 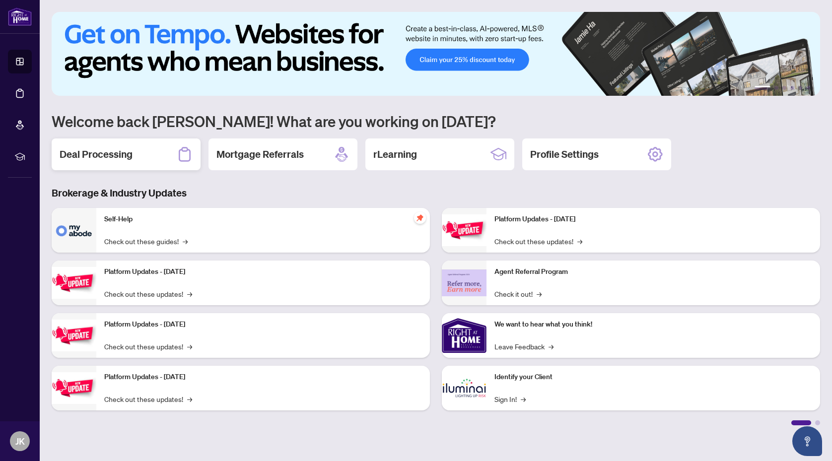 I want to click on a: Check it out!→, so click(x=518, y=294).